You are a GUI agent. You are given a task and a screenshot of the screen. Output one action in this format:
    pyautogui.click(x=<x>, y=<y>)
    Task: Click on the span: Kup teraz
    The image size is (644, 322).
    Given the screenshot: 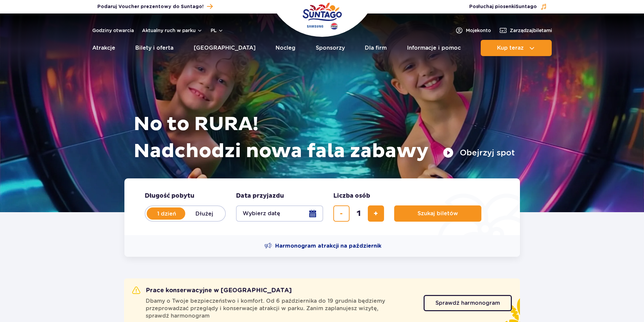 What is the action you would take?
    pyautogui.click(x=510, y=48)
    